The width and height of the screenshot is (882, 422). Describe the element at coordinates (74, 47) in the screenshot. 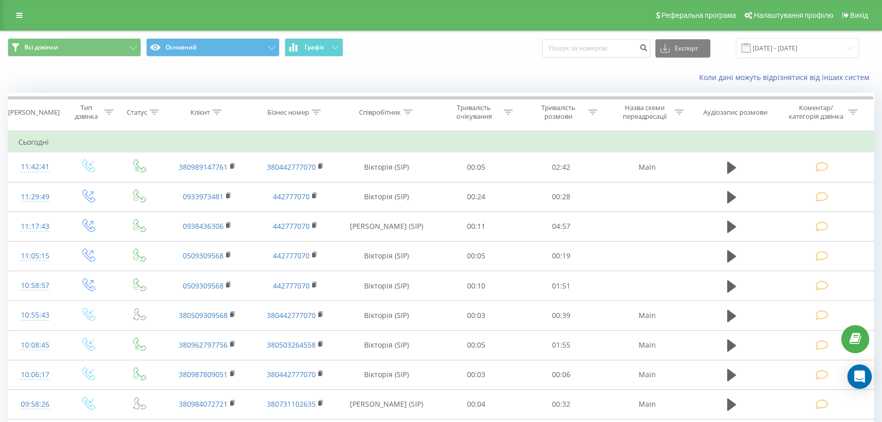

I see `button: Всі дзвінки` at that location.